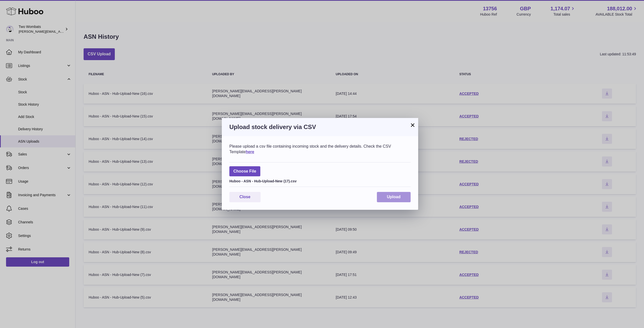 This screenshot has width=644, height=328. I want to click on button: Upload, so click(394, 197).